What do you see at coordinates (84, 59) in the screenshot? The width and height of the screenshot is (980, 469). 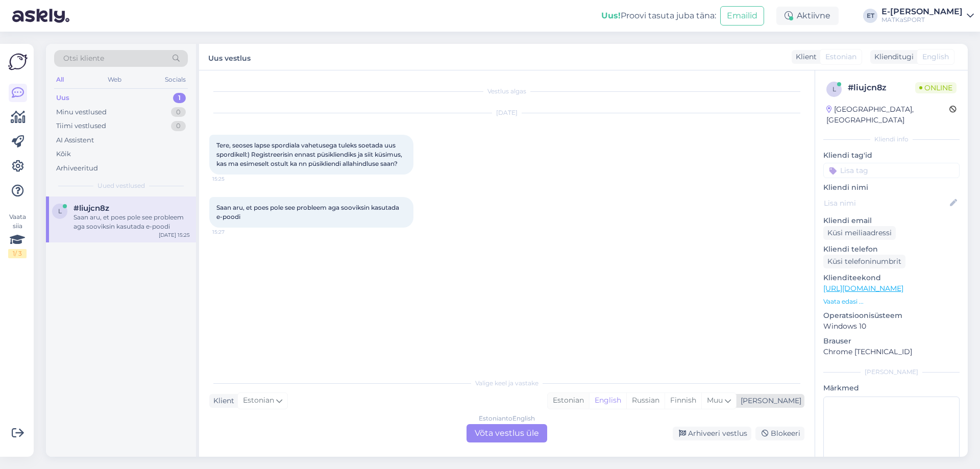 I see `span: Otsi kliente` at bounding box center [84, 59].